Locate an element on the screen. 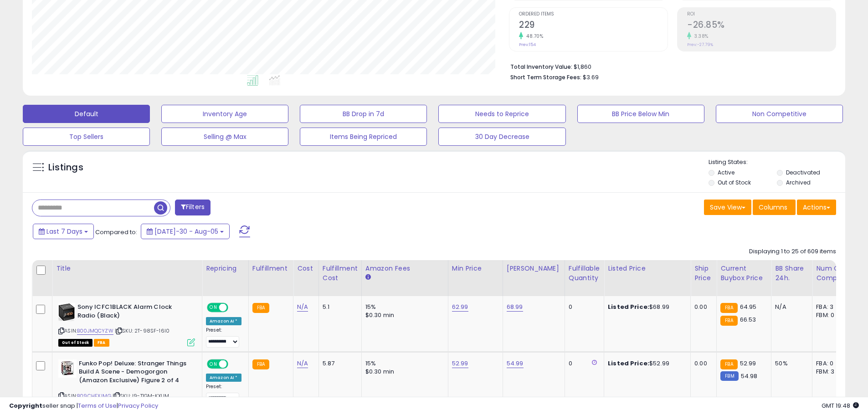  div: Fulfillment Cost is located at coordinates (340, 273).